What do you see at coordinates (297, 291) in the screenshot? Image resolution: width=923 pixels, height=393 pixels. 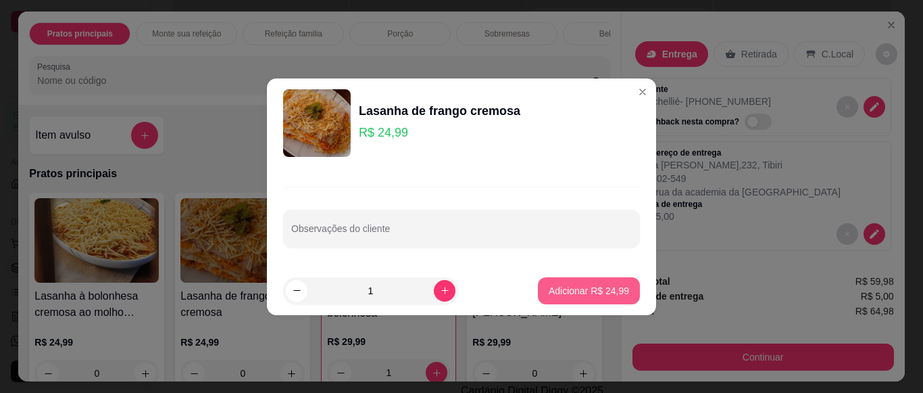 I see `button: decrease-product-quantity` at bounding box center [297, 291].